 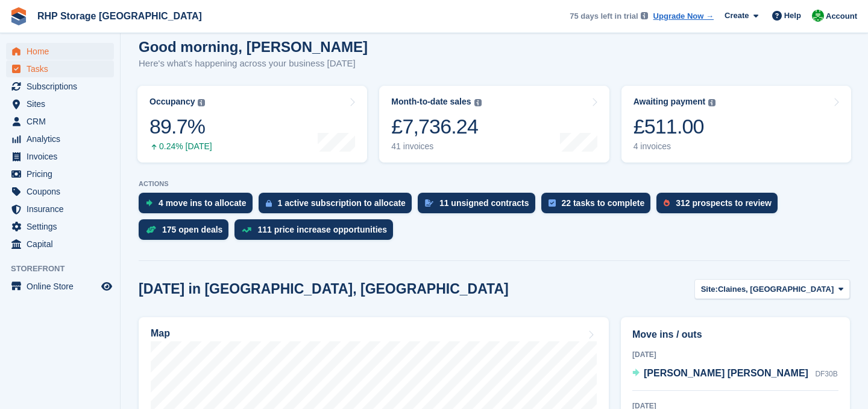 I want to click on a: Month-to-date sales £7,736.24 41 invoices, so click(x=494, y=123).